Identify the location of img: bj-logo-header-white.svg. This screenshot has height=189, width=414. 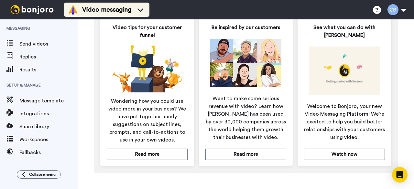
(32, 10).